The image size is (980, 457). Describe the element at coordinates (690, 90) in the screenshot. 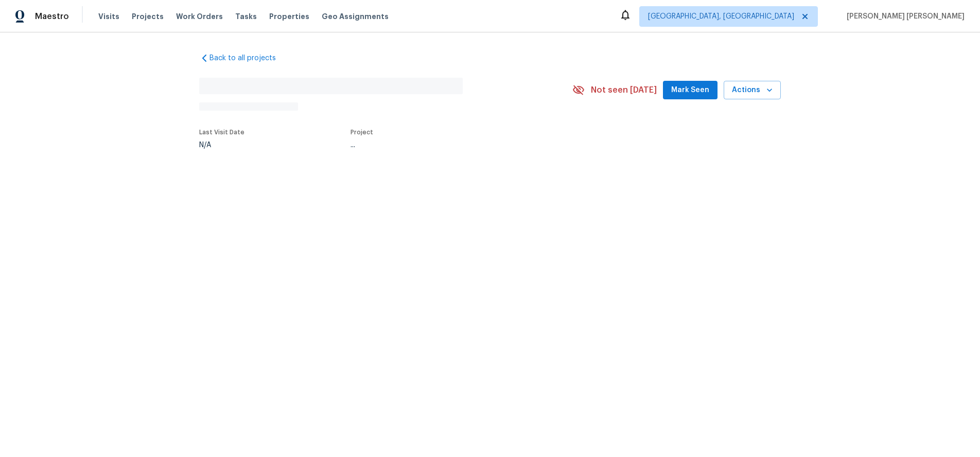

I see `button: Mark Seen` at that location.